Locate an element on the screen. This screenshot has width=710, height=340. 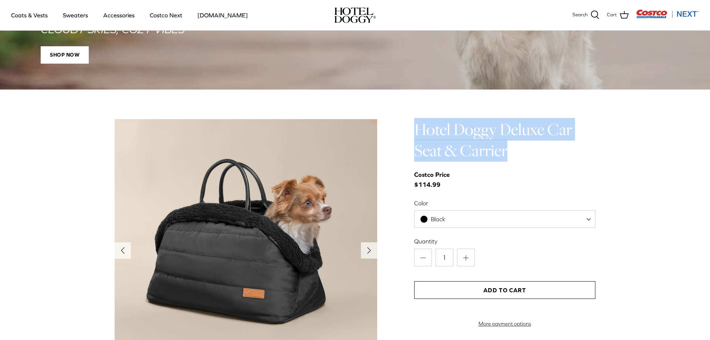
a: Visit Costco Next is located at coordinates (667, 17).